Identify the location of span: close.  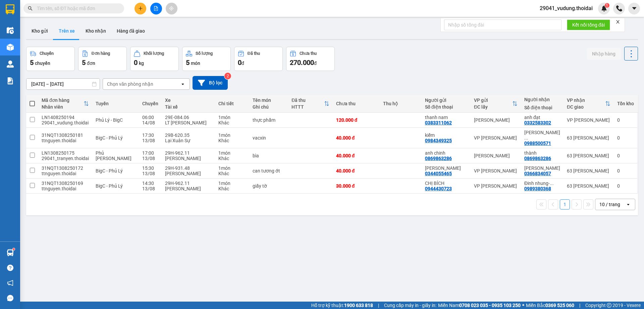
(618, 22).